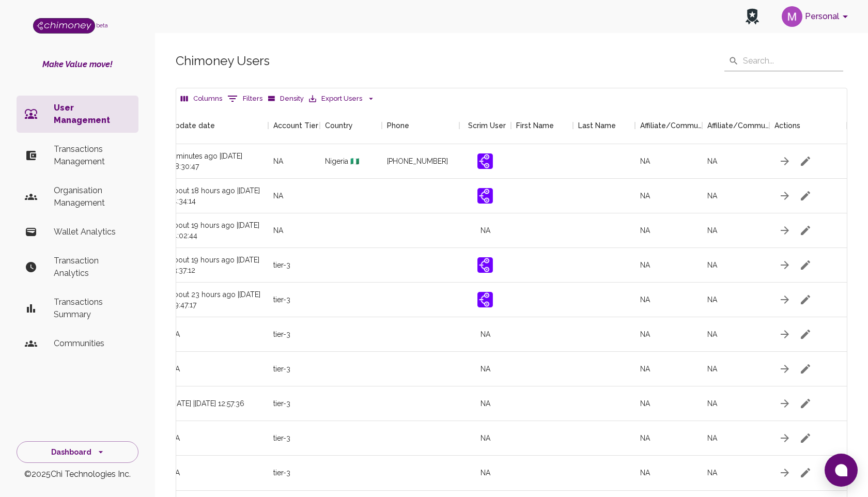 The width and height of the screenshot is (868, 497). What do you see at coordinates (92, 267) in the screenshot?
I see `p: Transaction Analytics` at bounding box center [92, 267].